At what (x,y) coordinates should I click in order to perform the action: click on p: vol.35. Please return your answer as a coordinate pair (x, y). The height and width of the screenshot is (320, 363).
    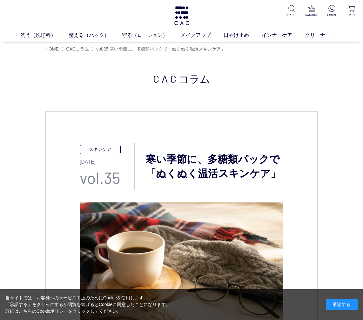
    Looking at the image, I should click on (107, 178).